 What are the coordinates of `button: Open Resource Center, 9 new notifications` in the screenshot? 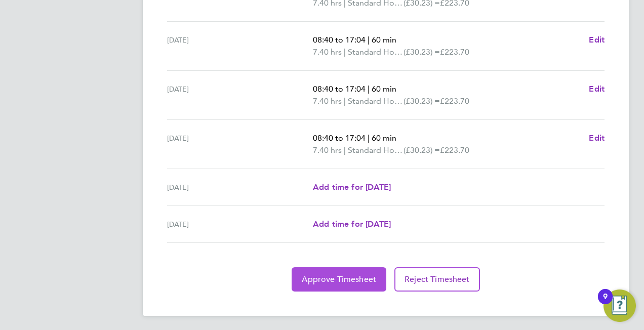 It's located at (620, 306).